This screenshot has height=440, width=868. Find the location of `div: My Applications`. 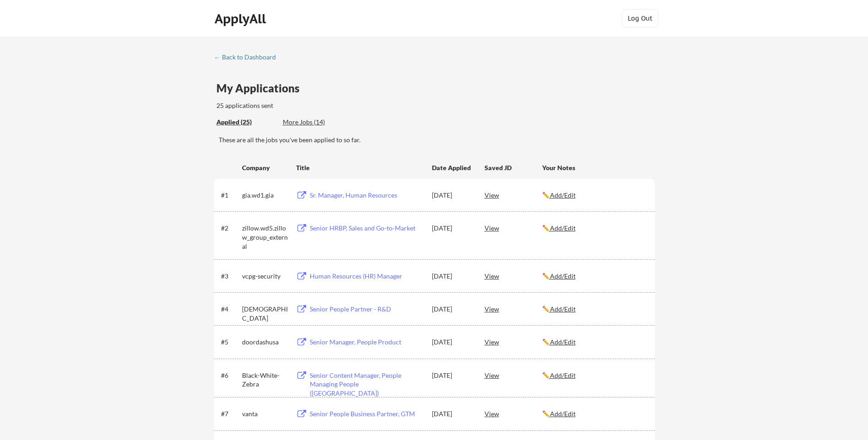

div: My Applications is located at coordinates (262, 88).